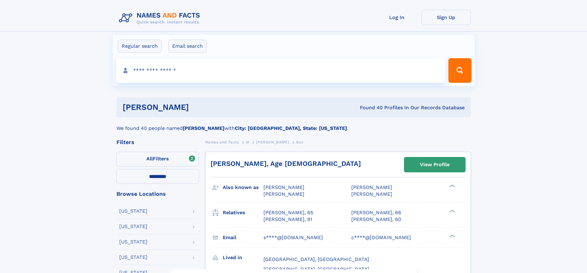 This screenshot has height=273, width=587. Describe the element at coordinates (187, 46) in the screenshot. I see `label: Email search` at that location.